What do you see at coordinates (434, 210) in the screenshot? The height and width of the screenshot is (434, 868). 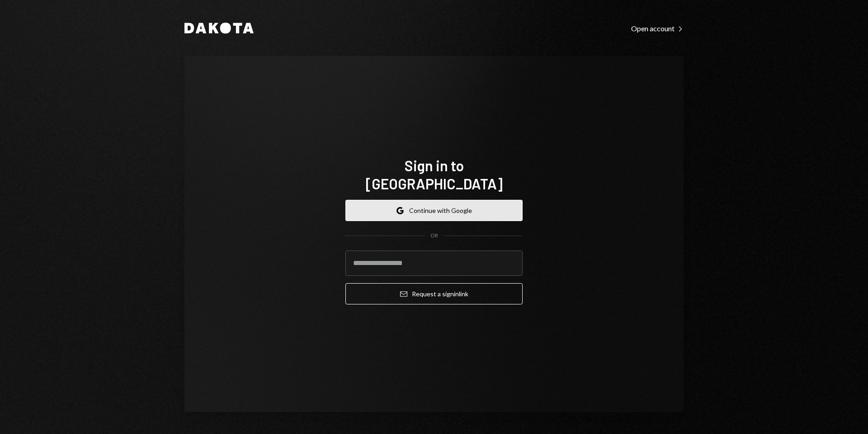 I see `button: Continue with Google` at bounding box center [434, 210].